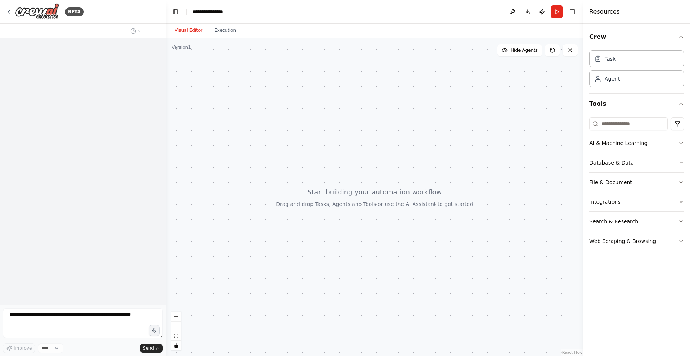 Image resolution: width=690 pixels, height=356 pixels. What do you see at coordinates (148, 349) in the screenshot?
I see `span: Send` at bounding box center [148, 349].